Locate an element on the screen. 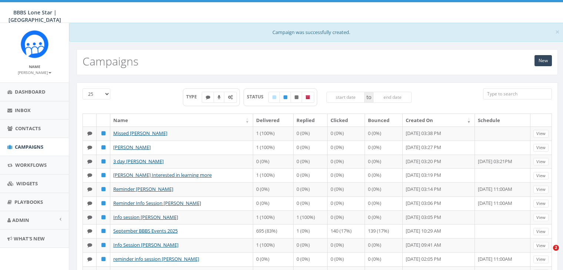 The height and width of the screenshot is (270, 563). span: Widgets is located at coordinates (27, 184).